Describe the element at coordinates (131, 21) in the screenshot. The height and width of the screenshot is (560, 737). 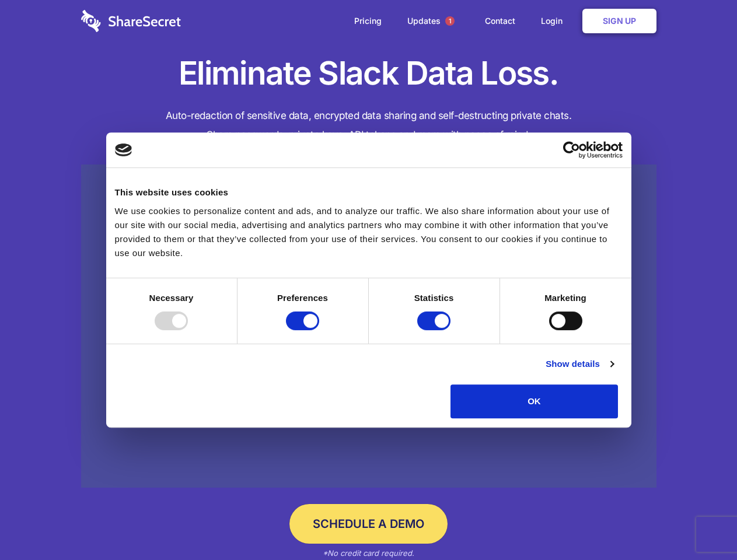
I see `img: logo-wordmark-white-trans-d4663122ce5f474addd5e946df7df03e33cb6a1c49d2221995e7729f52c070b2.svg` at that location.